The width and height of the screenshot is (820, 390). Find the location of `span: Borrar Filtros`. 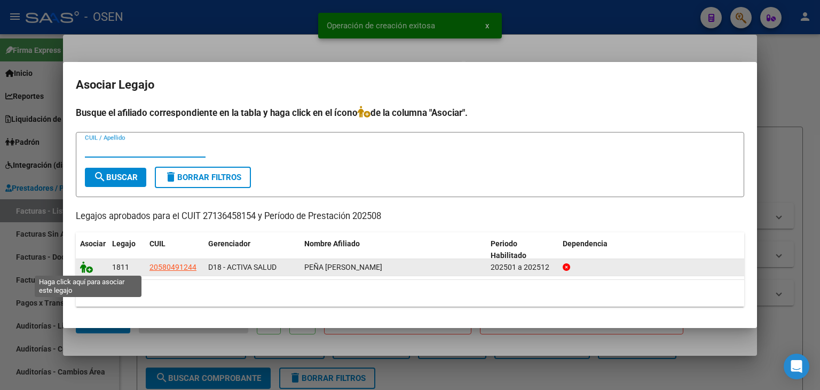

span: Borrar Filtros is located at coordinates (203, 177).